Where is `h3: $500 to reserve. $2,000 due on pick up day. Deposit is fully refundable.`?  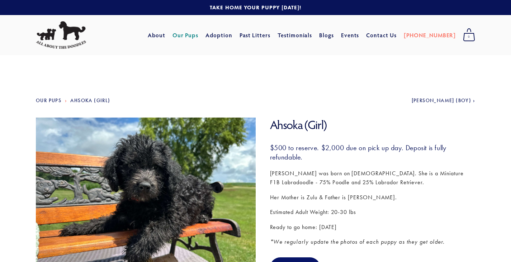 h3: $500 to reserve. $2,000 due on pick up day. Deposit is fully refundable. is located at coordinates (373, 152).